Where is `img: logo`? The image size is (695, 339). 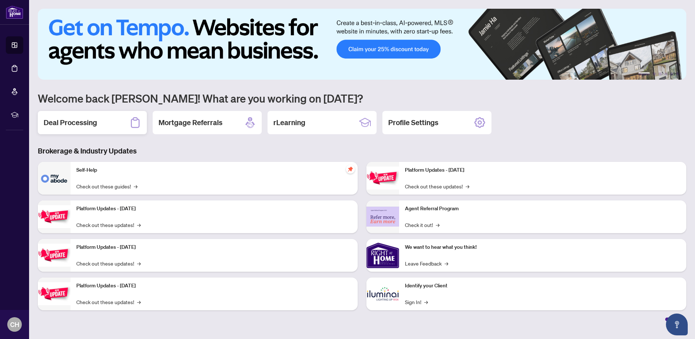
img: logo is located at coordinates (15, 12).